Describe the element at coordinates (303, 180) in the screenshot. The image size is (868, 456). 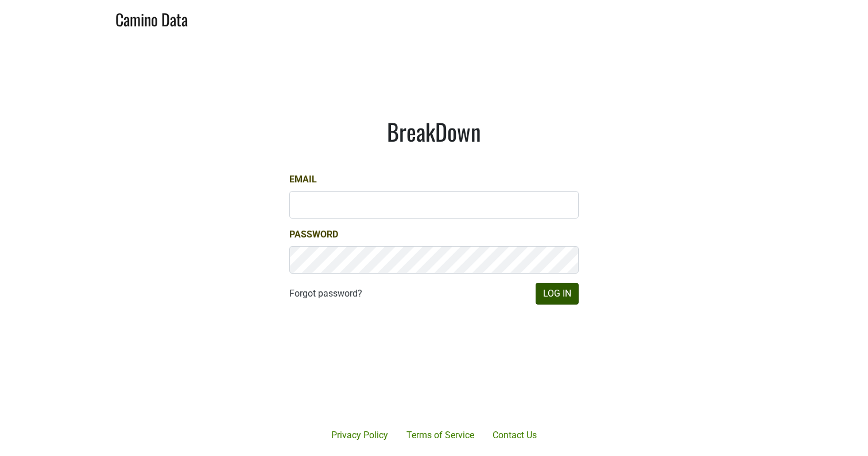
I see `label: Email` at that location.